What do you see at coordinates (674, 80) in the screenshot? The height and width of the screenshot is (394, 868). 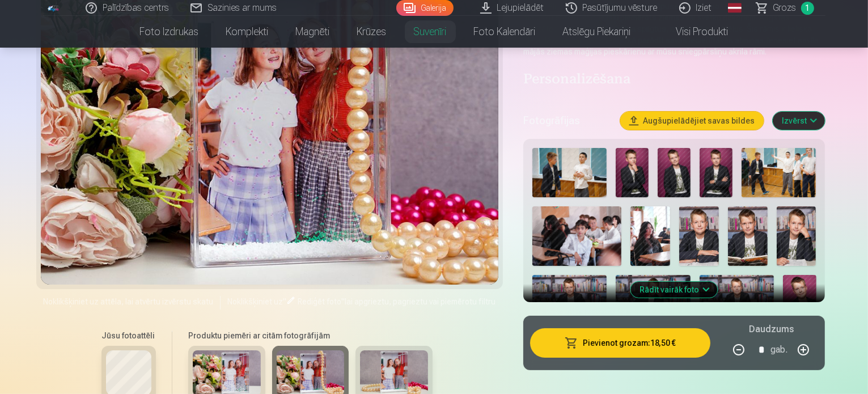 I see `h4: Personalizēšana` at bounding box center [674, 80].